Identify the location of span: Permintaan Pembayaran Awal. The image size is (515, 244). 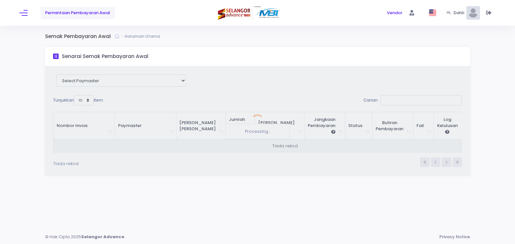
(78, 13).